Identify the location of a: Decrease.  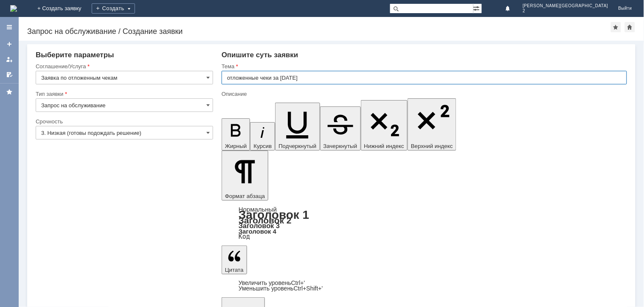
(281, 288).